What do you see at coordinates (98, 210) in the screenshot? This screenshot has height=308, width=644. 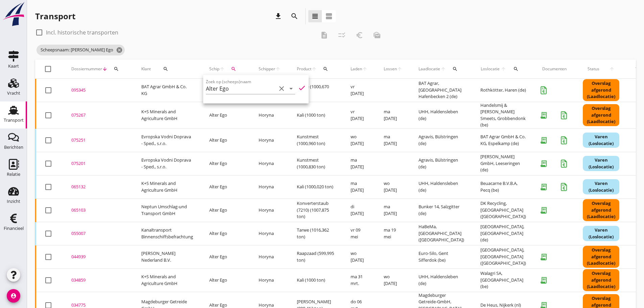 I see `div: 065103` at bounding box center [98, 210].